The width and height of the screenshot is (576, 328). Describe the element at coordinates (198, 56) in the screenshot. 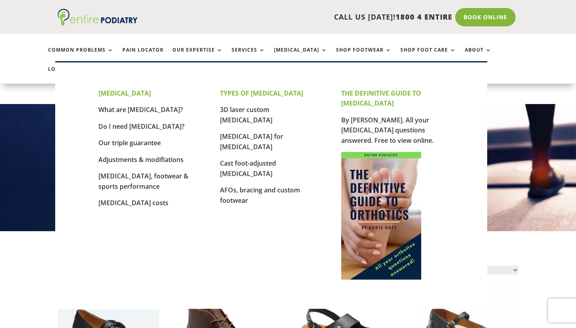

I see `a: Our Expertise` at that location.